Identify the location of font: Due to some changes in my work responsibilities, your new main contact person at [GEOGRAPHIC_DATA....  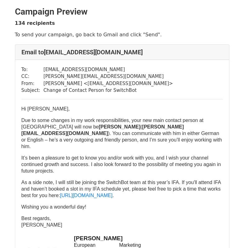
(121, 133).